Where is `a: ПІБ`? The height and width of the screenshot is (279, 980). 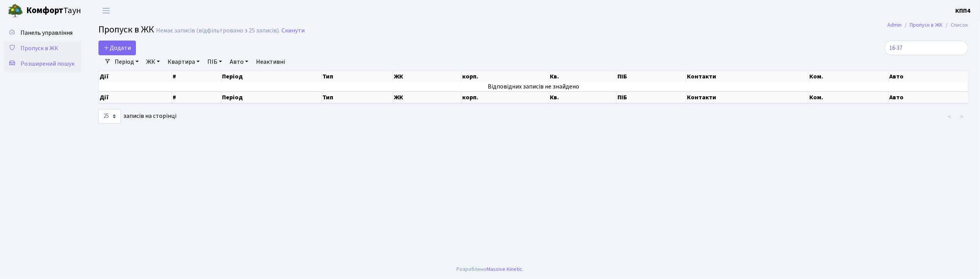
a: ПІБ is located at coordinates (215, 62).